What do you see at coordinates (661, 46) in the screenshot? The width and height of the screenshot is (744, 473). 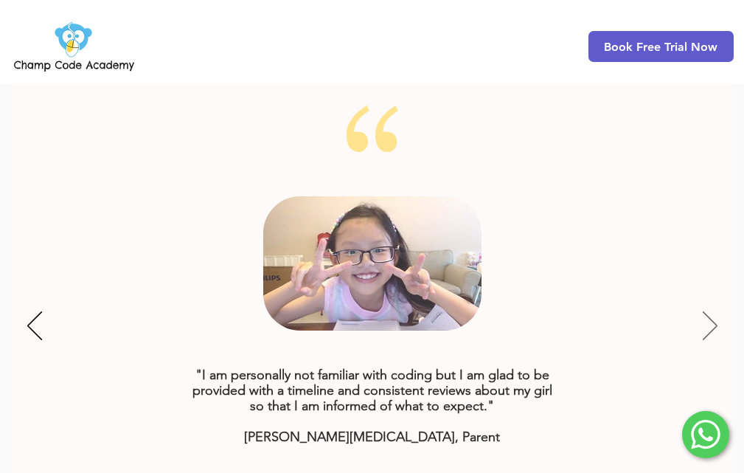 I see `a: Book Free Trial Now` at bounding box center [661, 46].